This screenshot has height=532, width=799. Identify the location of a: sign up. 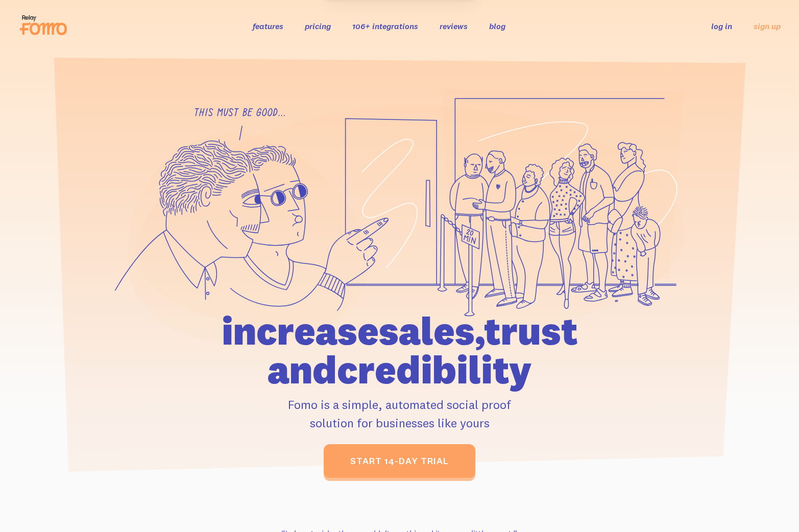
(767, 26).